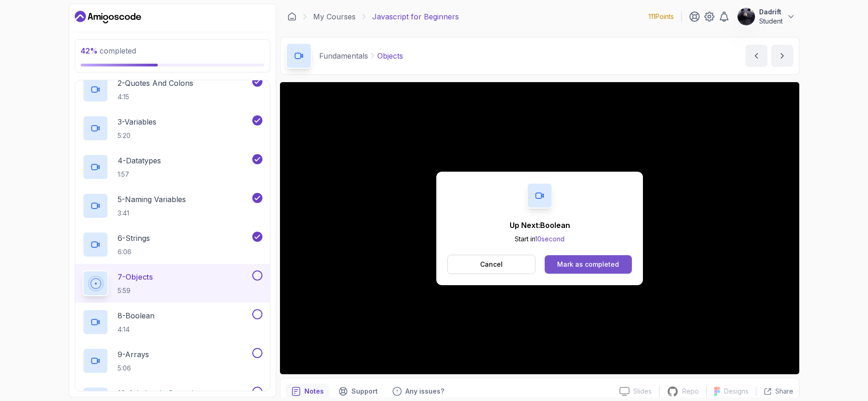 The width and height of the screenshot is (868, 401). What do you see at coordinates (172, 89) in the screenshot?
I see `button: 2-Quotes And Colons4:15` at bounding box center [172, 89].